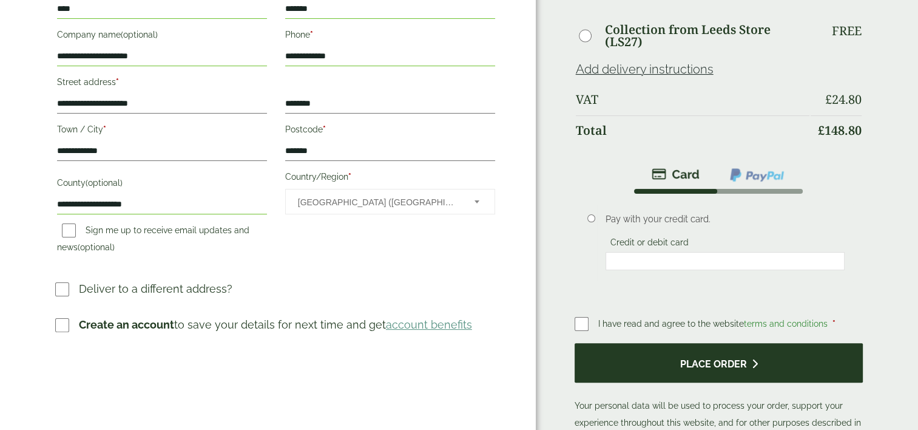 The width and height of the screenshot is (918, 430). Describe the element at coordinates (693, 100) in the screenshot. I see `th: VAT` at that location.